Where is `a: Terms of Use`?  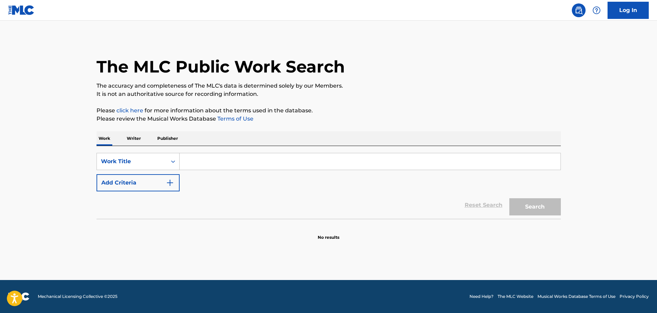
a: Terms of Use is located at coordinates (235, 119).